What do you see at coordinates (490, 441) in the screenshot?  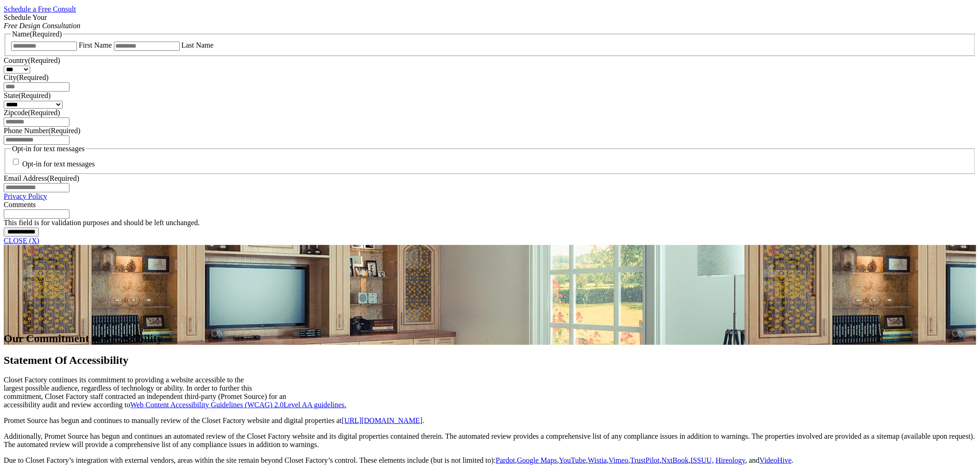 I see `p: Additionally, Promet Source has begun and continues an automated review of the Closet Factory web...` at bounding box center [490, 441].